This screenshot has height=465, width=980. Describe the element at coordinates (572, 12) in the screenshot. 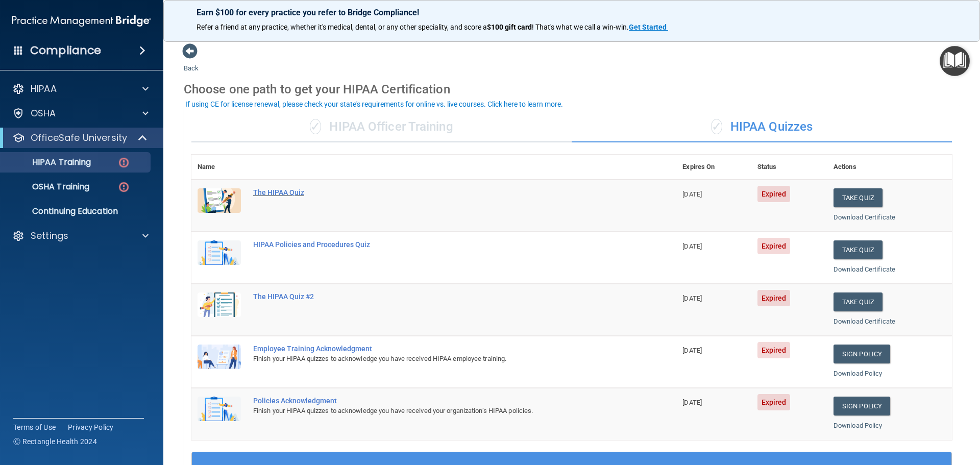

I see `p: Earn $100 for every practice you refer to Bridge Compliance!` at that location.